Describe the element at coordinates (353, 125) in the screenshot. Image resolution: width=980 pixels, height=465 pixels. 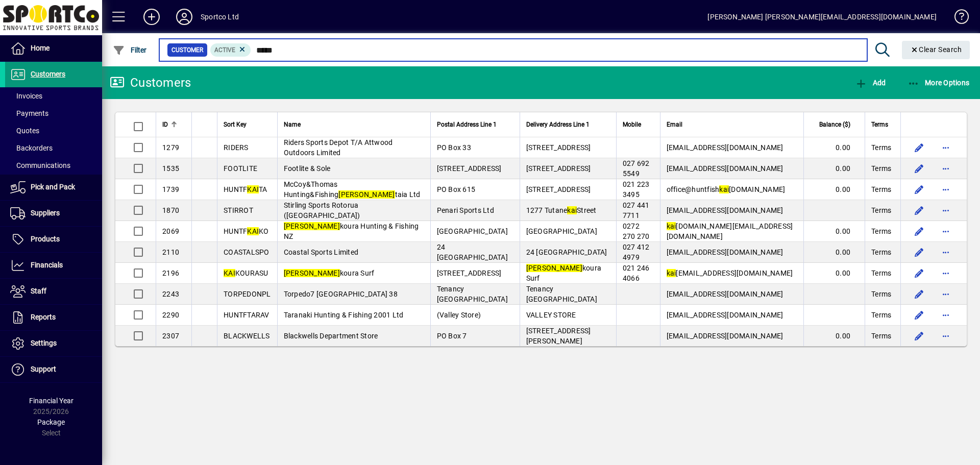
I see `div: Name` at that location.